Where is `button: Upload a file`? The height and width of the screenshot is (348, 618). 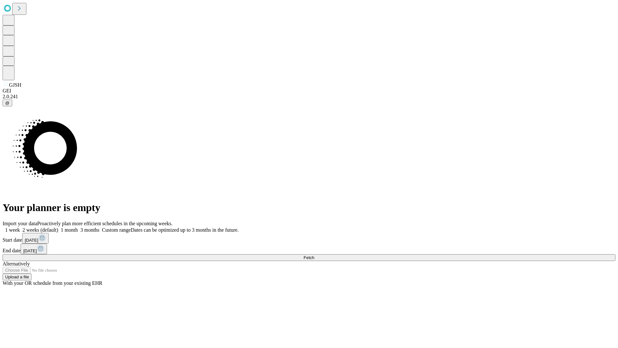
button: Upload a file is located at coordinates (17, 276).